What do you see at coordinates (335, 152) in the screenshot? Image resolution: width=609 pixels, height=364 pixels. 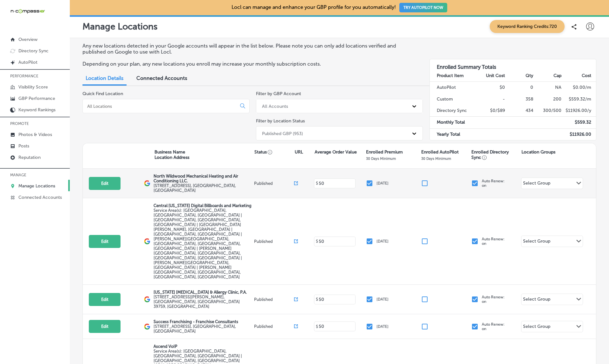 I see `p: Average Order Value` at bounding box center [335, 152].